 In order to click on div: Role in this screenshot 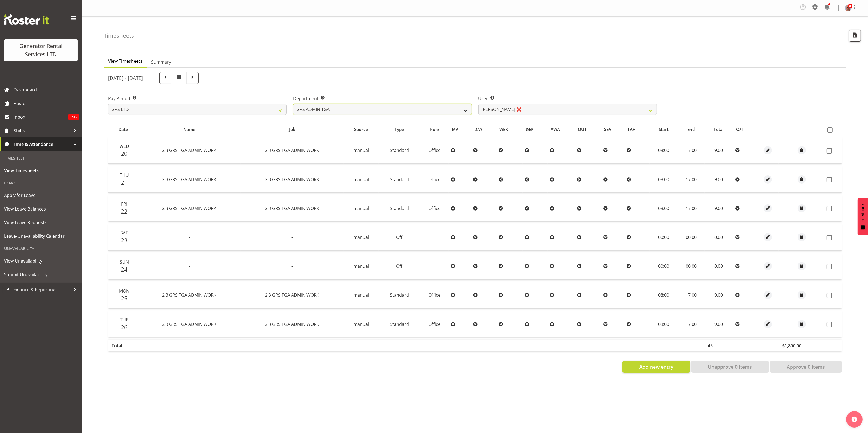, I will do `click(434, 129)`.